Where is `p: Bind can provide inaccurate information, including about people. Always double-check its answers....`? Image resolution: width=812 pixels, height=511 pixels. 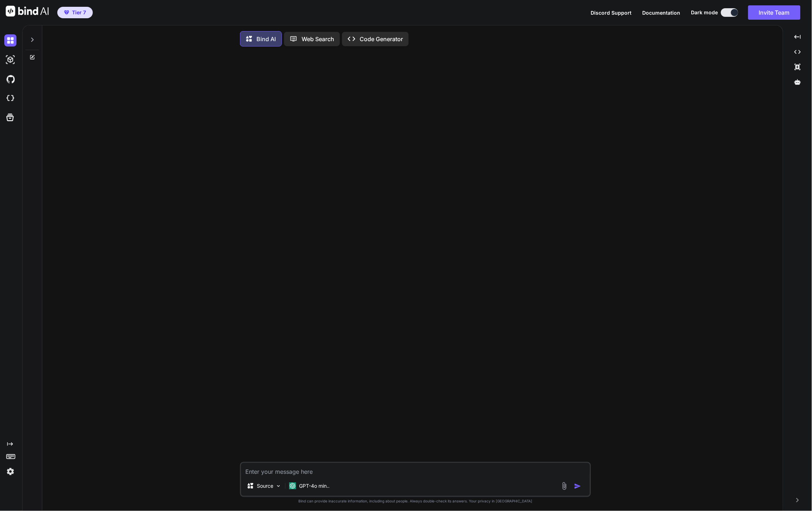
p: Bind can provide inaccurate information, including about people. Always double-check its answers.... is located at coordinates (416, 501).